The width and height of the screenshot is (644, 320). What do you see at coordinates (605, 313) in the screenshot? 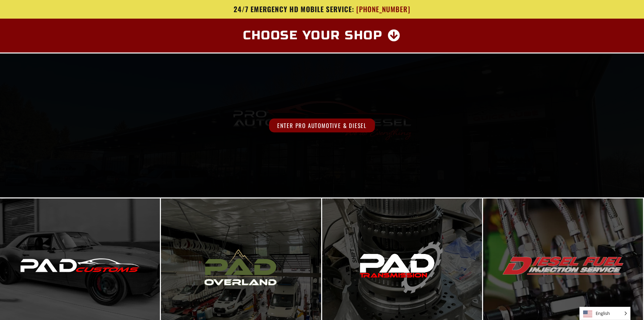
I see `span: English` at bounding box center [605, 313].